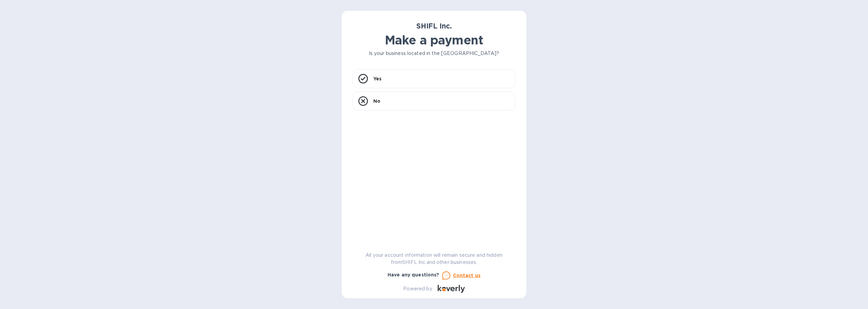 This screenshot has height=309, width=868. What do you see at coordinates (413, 274) in the screenshot?
I see `b: Have any questions?` at bounding box center [413, 274].